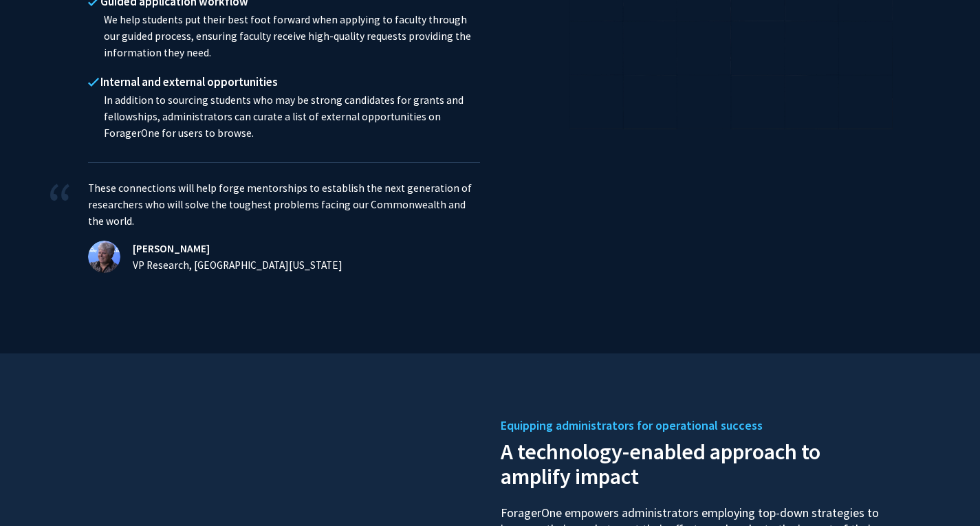 The height and width of the screenshot is (526, 980). Describe the element at coordinates (697, 462) in the screenshot. I see `h2: A technology-enabled approach to amplify impact` at that location.